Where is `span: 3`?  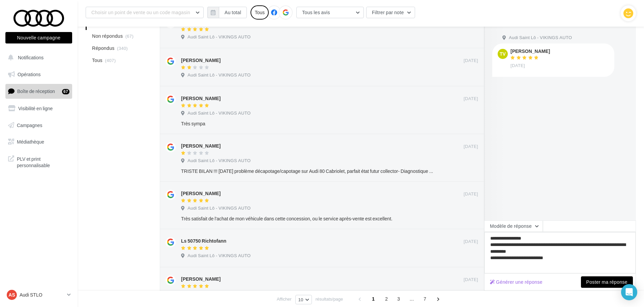
span: 3 is located at coordinates (399, 299).